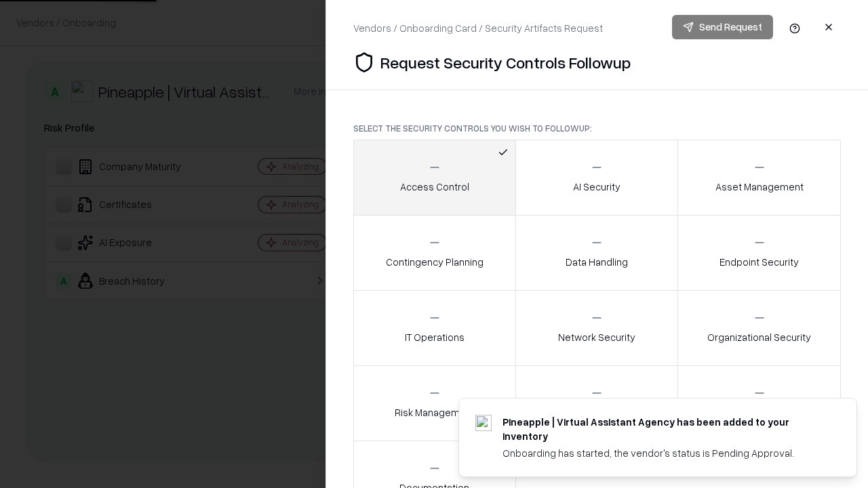 Image resolution: width=868 pixels, height=488 pixels. I want to click on div: Vendors / Onboarding Card / Security Artifacts Request, so click(478, 28).